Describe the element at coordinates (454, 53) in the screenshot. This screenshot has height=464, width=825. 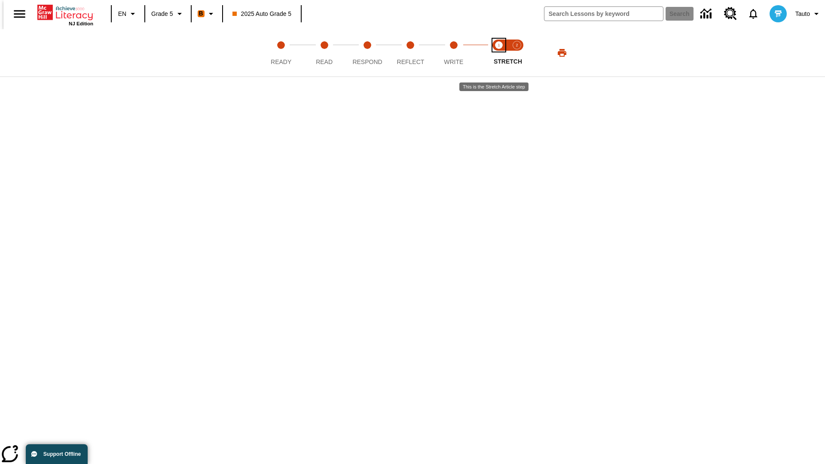
I see `button: Write step 5 of 5` at that location.